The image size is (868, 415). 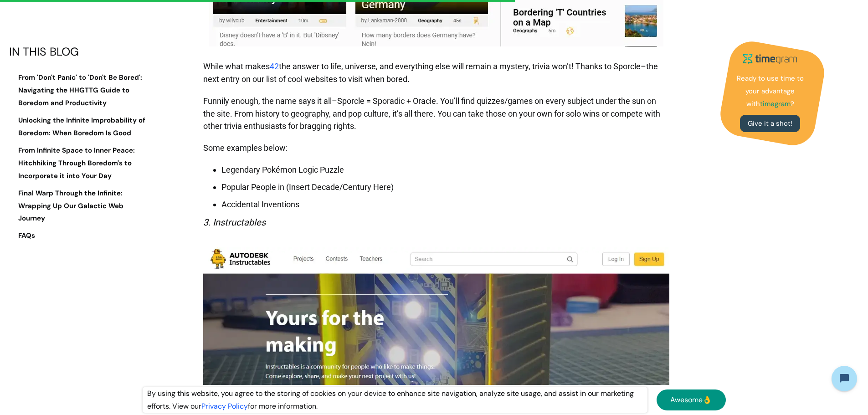 What do you see at coordinates (437, 73) in the screenshot?
I see `p: While what makes the answer to life, universe, and everything else will remain a mystery, trivia ...` at bounding box center [437, 73].